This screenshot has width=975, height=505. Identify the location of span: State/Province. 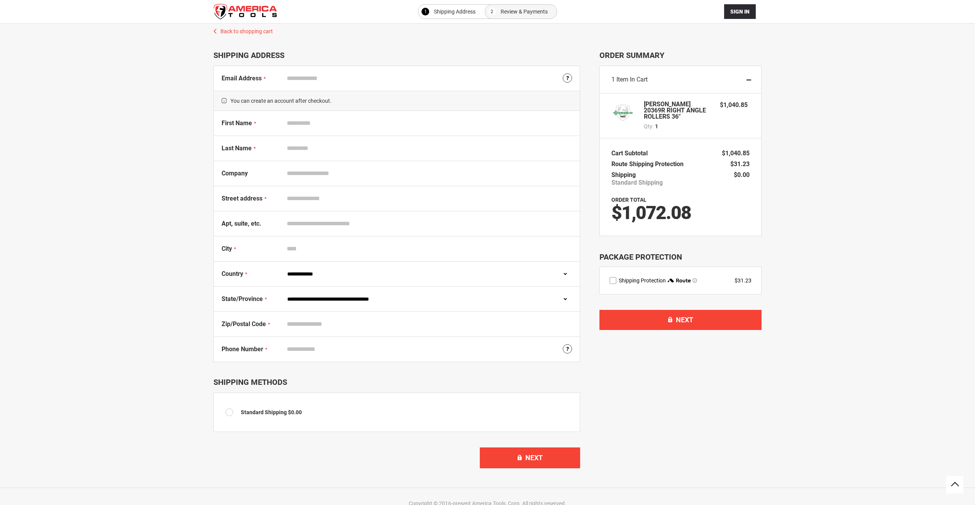
(242, 298).